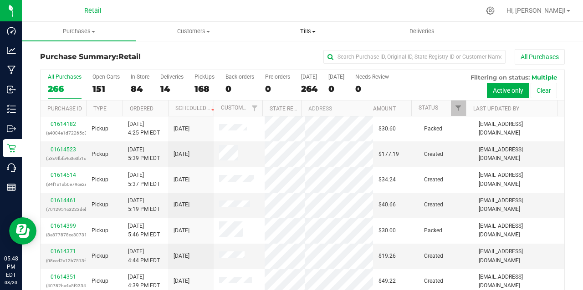  What do you see at coordinates (11, 283) in the screenshot?
I see `p: 08/20` at bounding box center [11, 283].